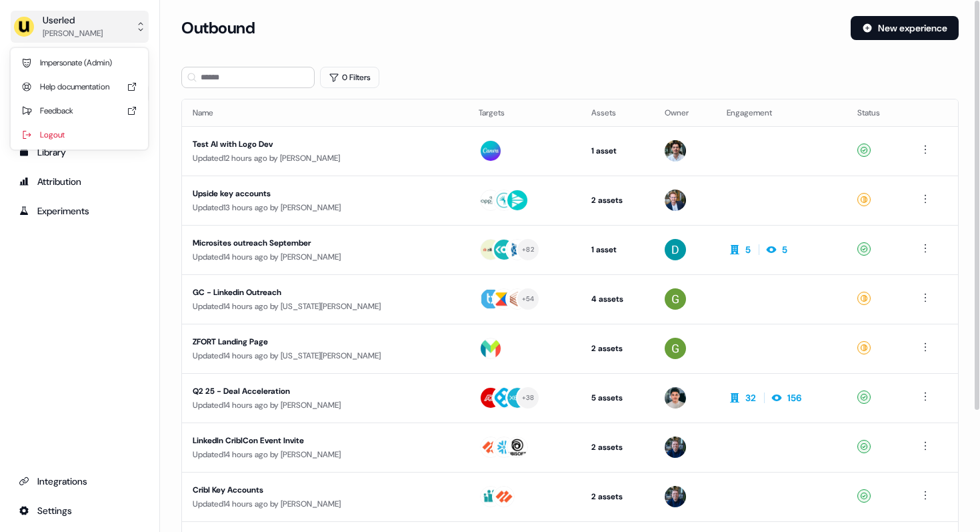  What do you see at coordinates (80, 111) in the screenshot?
I see `div: Feedback` at bounding box center [80, 111].